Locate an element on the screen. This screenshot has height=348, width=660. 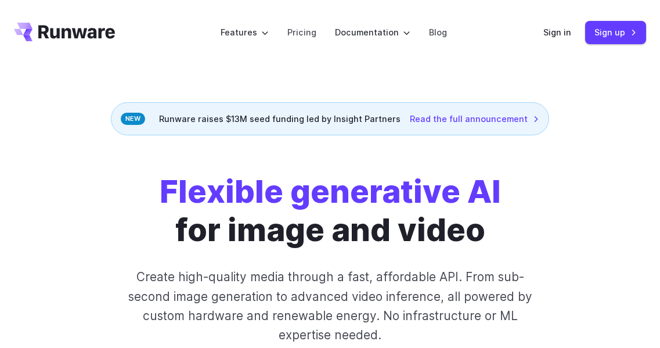
a: Sign in is located at coordinates (557, 32).